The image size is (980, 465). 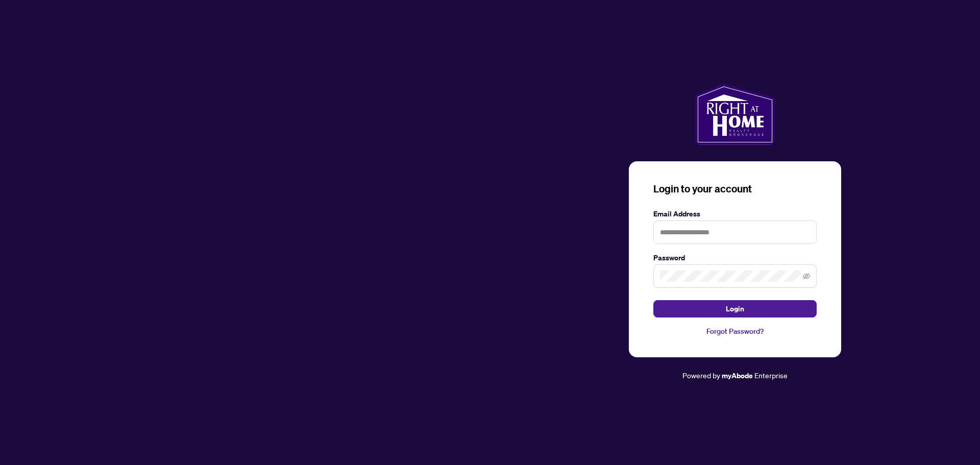 What do you see at coordinates (735, 189) in the screenshot?
I see `h3: Login to your account` at bounding box center [735, 189].